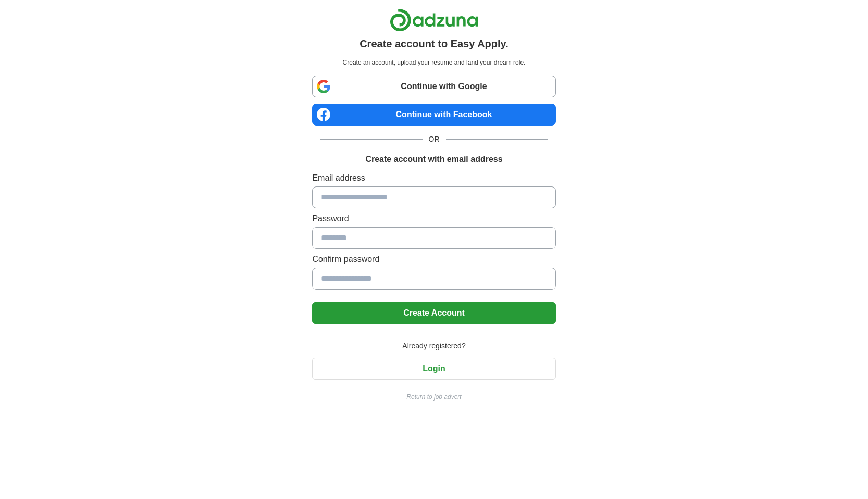 This screenshot has width=868, height=499. Describe the element at coordinates (434, 86) in the screenshot. I see `a: Continue with Google` at that location.